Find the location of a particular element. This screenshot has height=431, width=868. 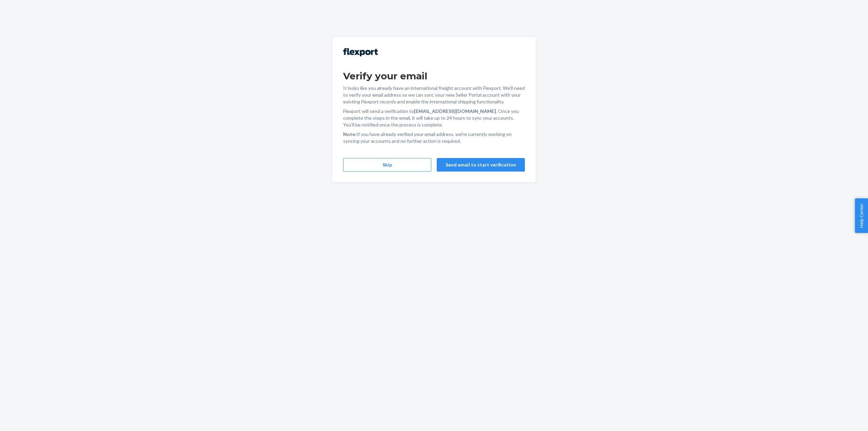

button: Help Center is located at coordinates (861, 216).